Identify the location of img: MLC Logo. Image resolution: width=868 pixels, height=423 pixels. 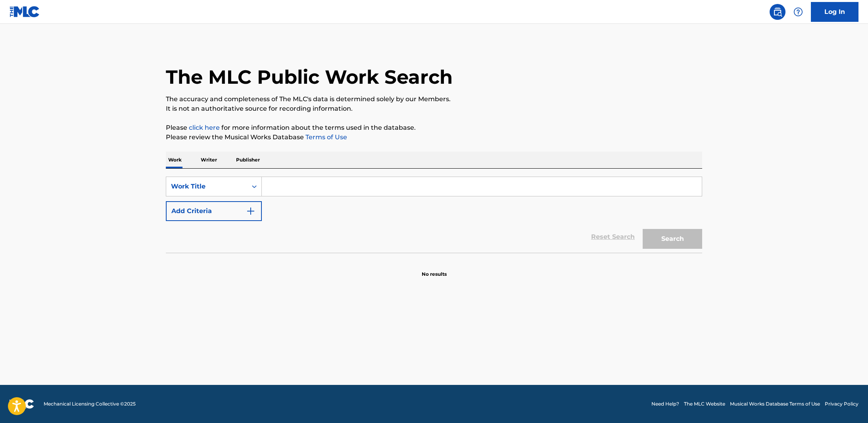
(25, 11).